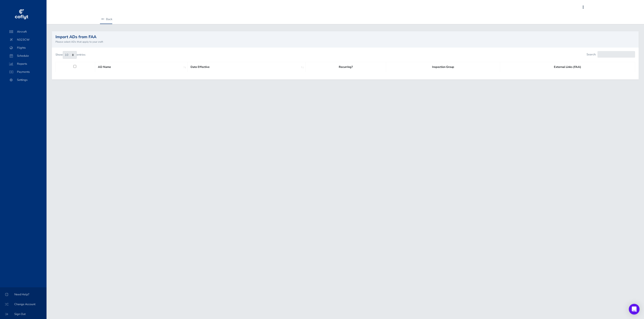 Image resolution: width=644 pixels, height=319 pixels. Describe the element at coordinates (25, 56) in the screenshot. I see `span: Schedule` at that location.